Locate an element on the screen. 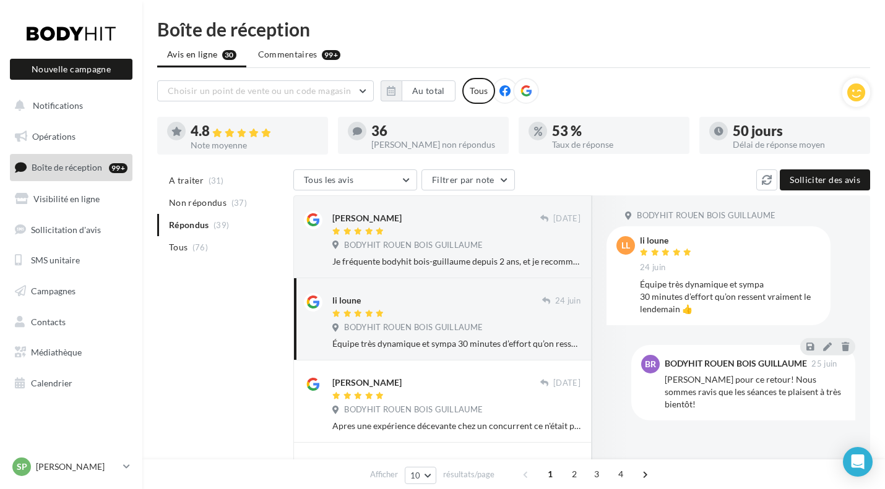  span: 4 is located at coordinates (621, 475).